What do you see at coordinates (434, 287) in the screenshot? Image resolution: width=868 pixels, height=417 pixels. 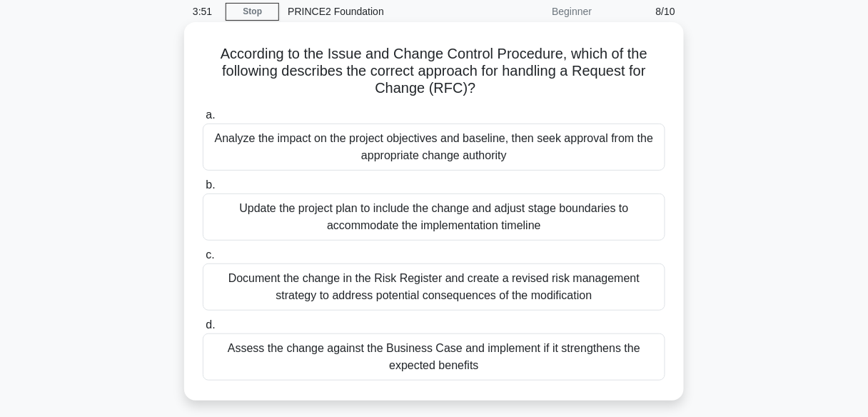 I see `div: Document the change in the Risk Register and create a revised risk management strategy to address...` at bounding box center [434, 287].